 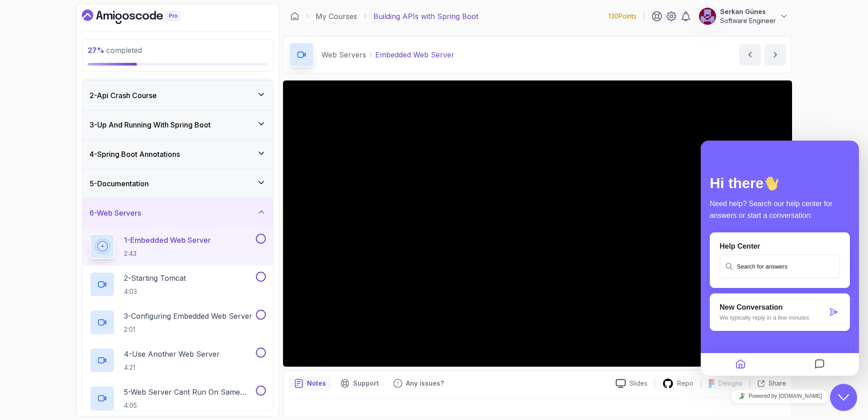 What do you see at coordinates (775, 55) in the screenshot?
I see `button: next content` at bounding box center [775, 55].